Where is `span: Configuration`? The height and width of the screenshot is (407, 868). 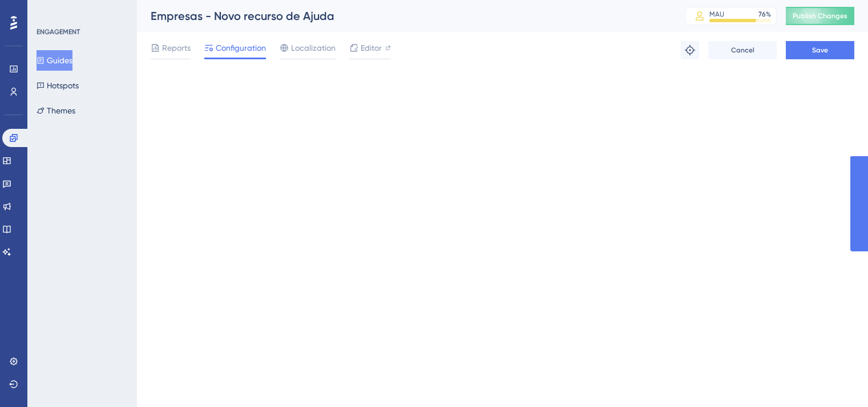 span: Configuration is located at coordinates (241, 48).